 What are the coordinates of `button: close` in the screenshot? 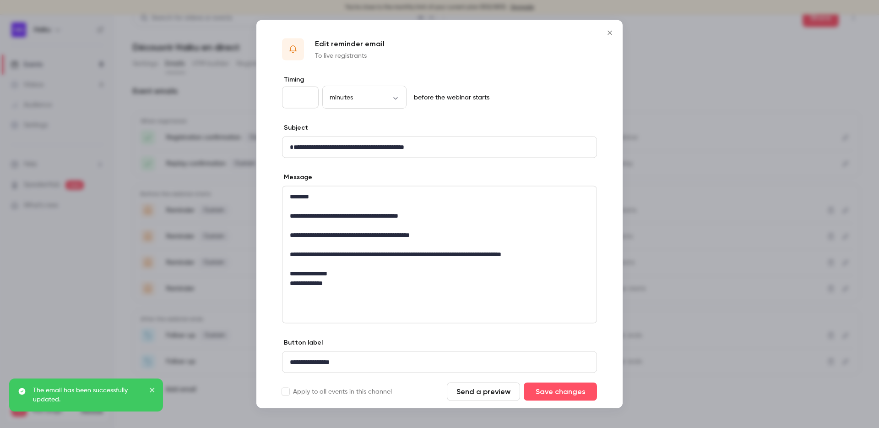 It's located at (152, 391).